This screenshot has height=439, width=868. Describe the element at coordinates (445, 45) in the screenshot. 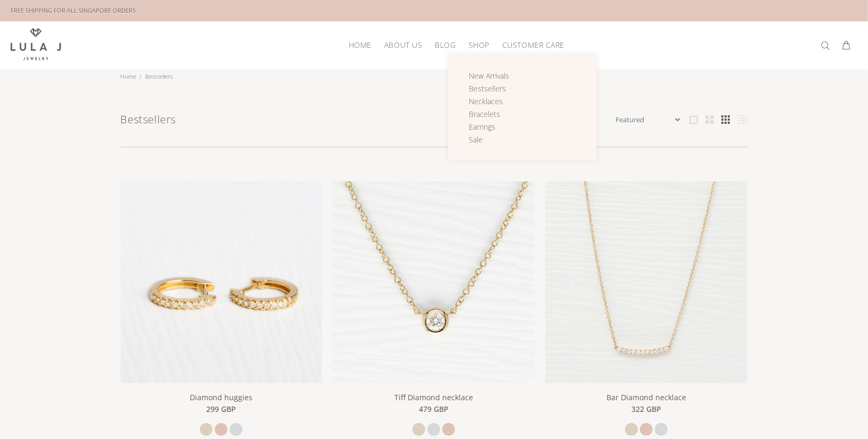

I see `a: Blog` at that location.